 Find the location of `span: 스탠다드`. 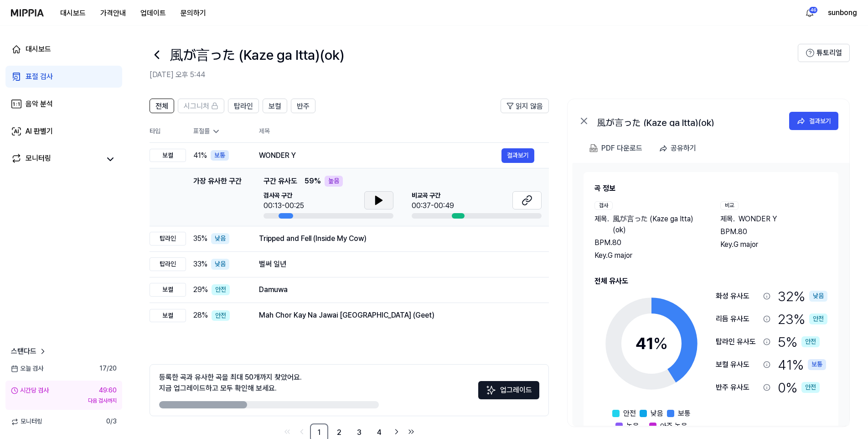

span: 스탠다드 is located at coordinates (24, 352).